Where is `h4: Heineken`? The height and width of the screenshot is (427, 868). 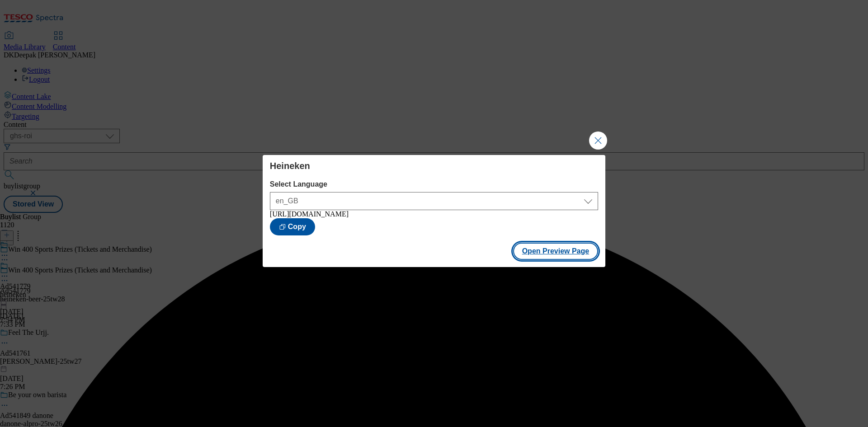
h4: Heineken is located at coordinates (434, 166).